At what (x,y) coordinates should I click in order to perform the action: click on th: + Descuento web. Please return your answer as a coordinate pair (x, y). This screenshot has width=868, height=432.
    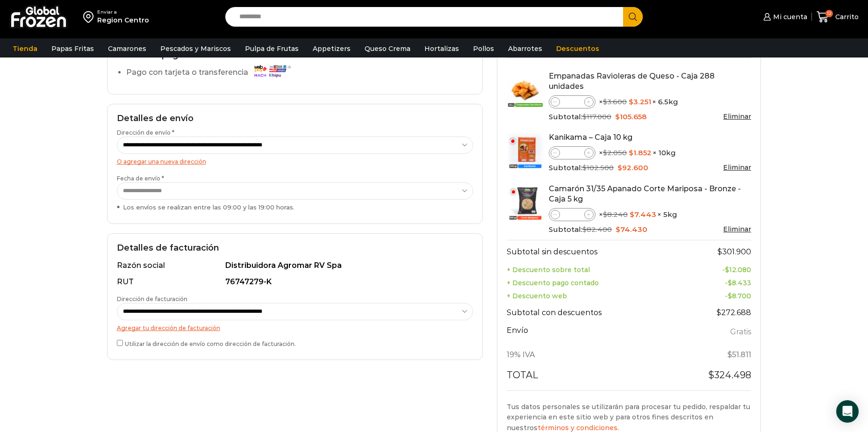
    Looking at the image, I should click on (592, 296).